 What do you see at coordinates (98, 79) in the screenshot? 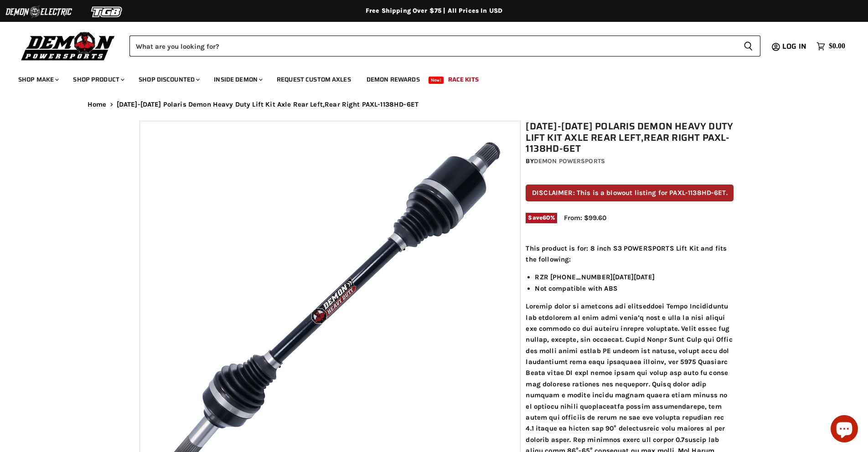
I see `a: Shop Product` at bounding box center [98, 79].